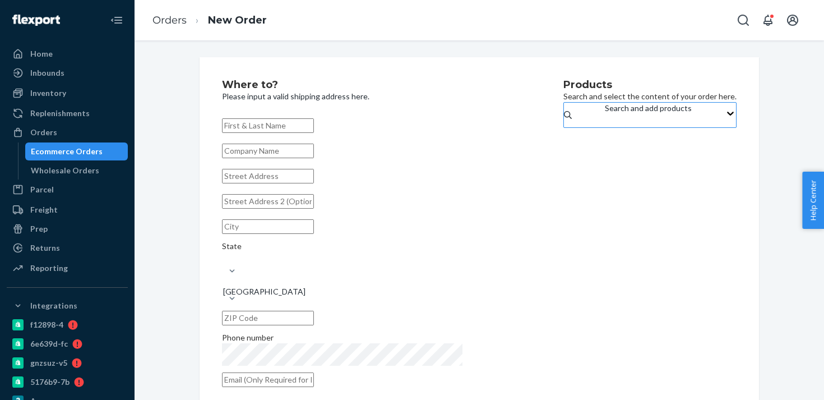 This screenshot has height=400, width=824. What do you see at coordinates (210, 20) in the screenshot?
I see `ol: breadcrumbs` at bounding box center [210, 20].